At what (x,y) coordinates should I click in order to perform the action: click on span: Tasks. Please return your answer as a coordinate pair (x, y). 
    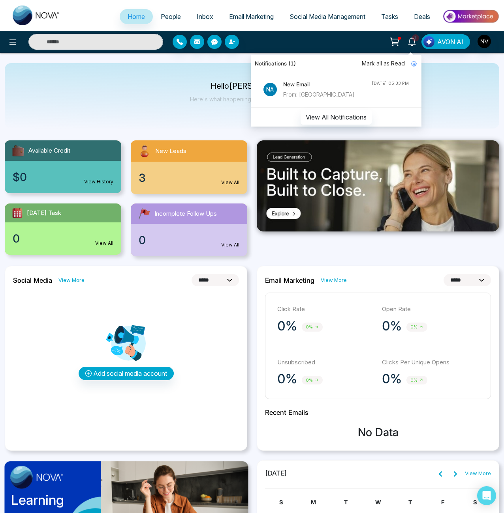
    Looking at the image, I should click on (389, 17).